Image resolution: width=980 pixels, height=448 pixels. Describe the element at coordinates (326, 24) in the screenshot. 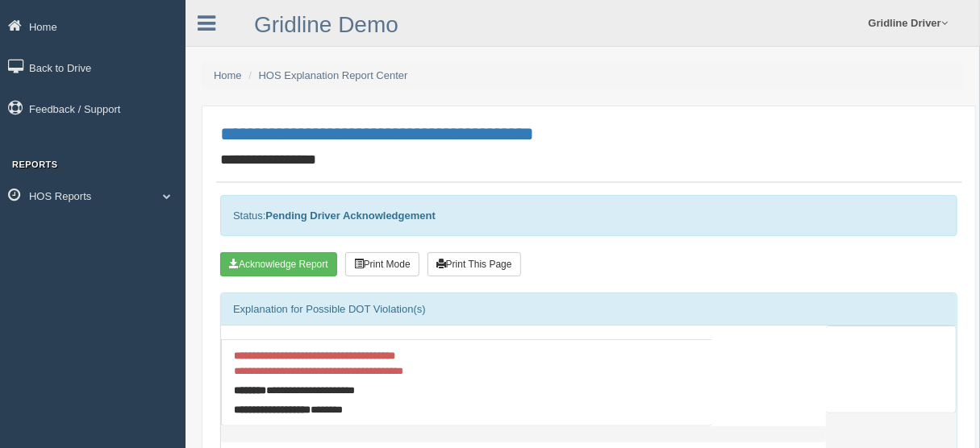

I see `a: Gridline Demo` at that location.